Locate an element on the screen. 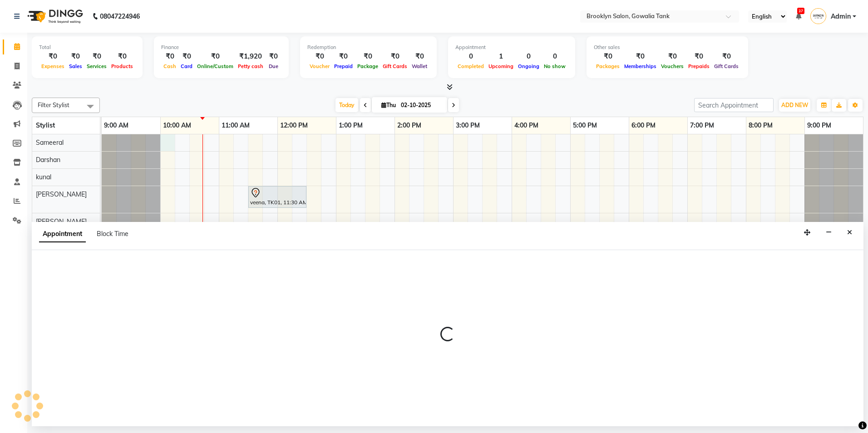 The width and height of the screenshot is (868, 433). a: 37 is located at coordinates (799, 17).